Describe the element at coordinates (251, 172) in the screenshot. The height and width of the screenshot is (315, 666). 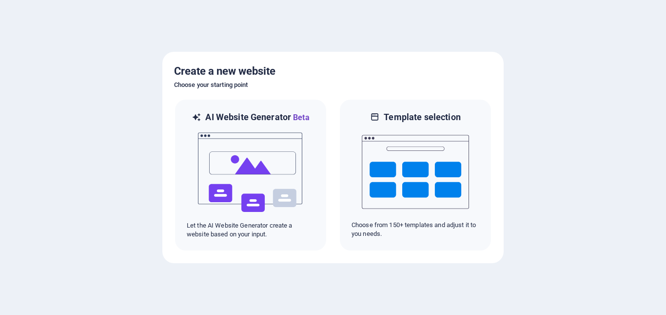
I see `img: ai` at that location.